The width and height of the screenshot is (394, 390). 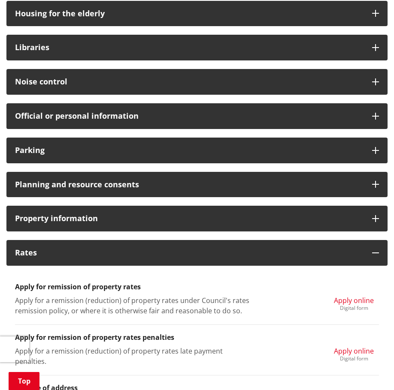 What do you see at coordinates (24, 381) in the screenshot?
I see `a: Top` at bounding box center [24, 381].